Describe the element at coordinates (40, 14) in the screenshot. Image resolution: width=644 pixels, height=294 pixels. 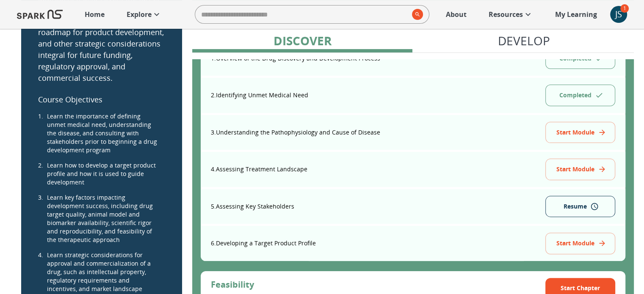
I see `img: Logo of SPARK at Stanford` at that location.